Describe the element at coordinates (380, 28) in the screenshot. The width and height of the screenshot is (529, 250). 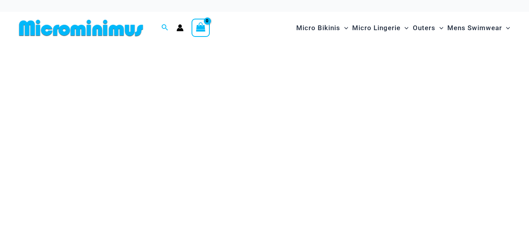
I see `a: Micro LingerieMenu ToggleMenu Toggle` at that location.